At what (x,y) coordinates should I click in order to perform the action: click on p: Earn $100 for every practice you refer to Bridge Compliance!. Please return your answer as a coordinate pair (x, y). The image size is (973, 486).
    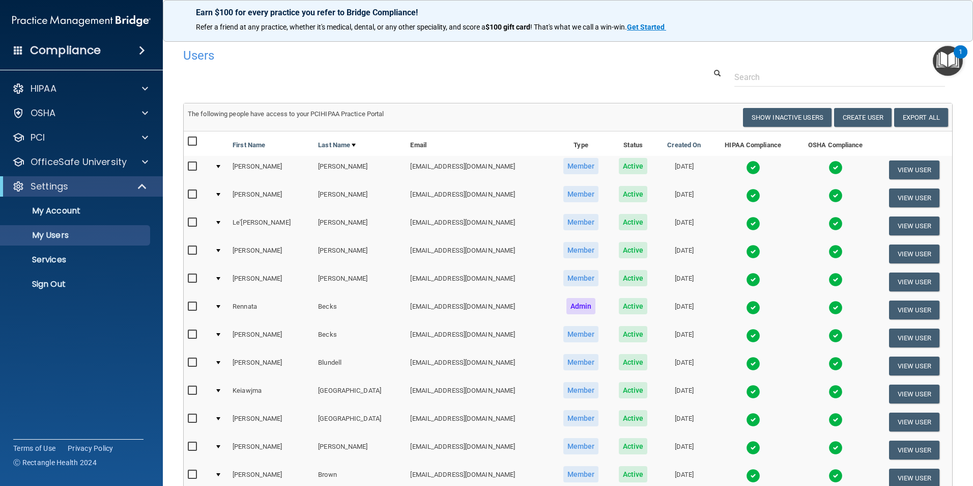
    Looking at the image, I should click on (568, 12).